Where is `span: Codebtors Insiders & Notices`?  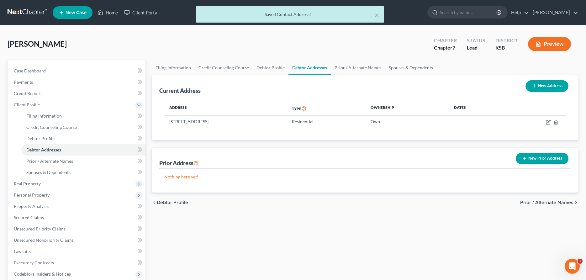 span: Codebtors Insiders & Notices is located at coordinates (42, 274).